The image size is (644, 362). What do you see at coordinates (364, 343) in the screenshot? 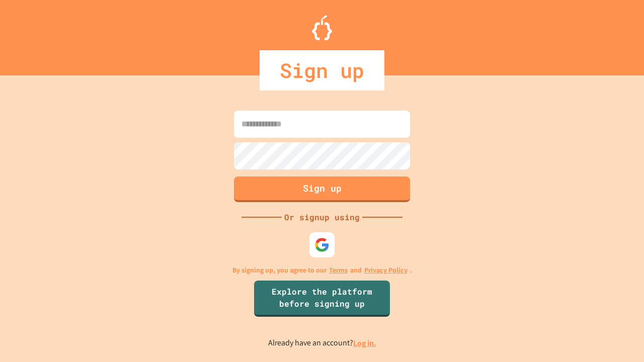
I see `a: Log in.` at bounding box center [364, 343].